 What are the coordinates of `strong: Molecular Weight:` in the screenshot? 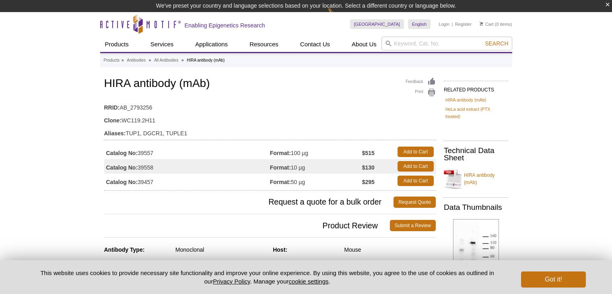 It's located at (297, 263).